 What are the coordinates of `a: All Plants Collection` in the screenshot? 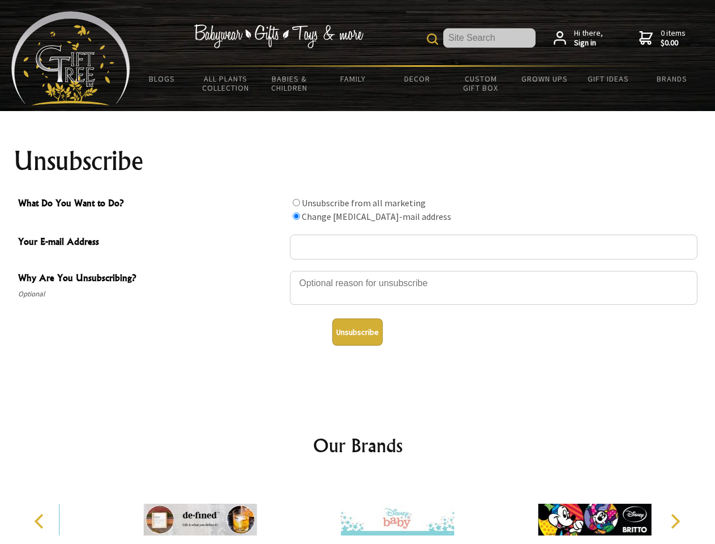 It's located at (226, 83).